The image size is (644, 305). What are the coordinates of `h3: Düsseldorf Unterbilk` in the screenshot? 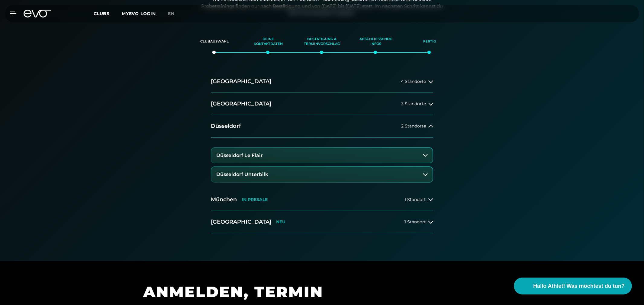 It's located at (242, 175).